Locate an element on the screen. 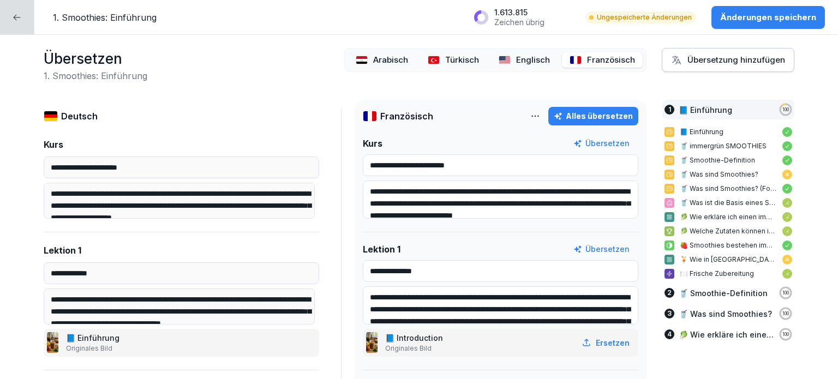 The height and width of the screenshot is (379, 838). img: eg.svg is located at coordinates (362, 60).